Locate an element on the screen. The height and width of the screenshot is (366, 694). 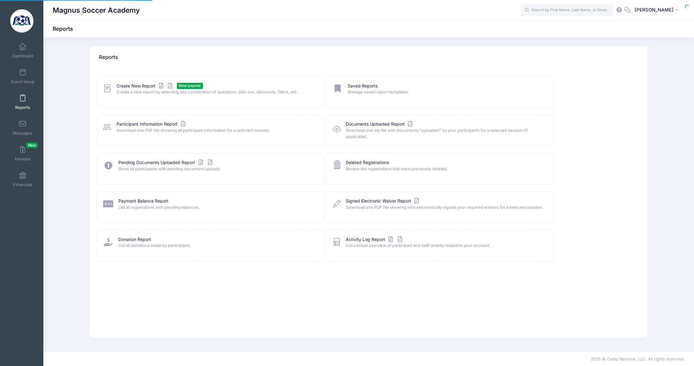
a: Create New Report is located at coordinates (145, 86).